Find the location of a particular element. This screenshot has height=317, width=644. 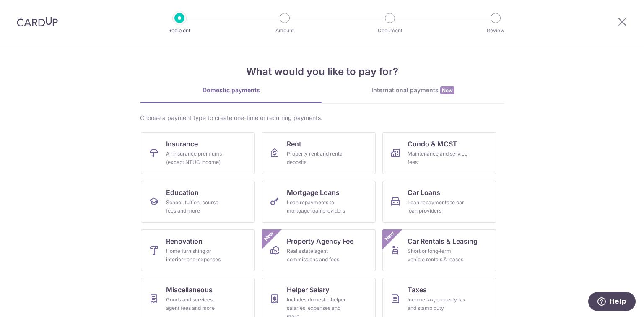

a: Car Rentals & LeasingShort or long‑term vehicle rentals & leasesNew is located at coordinates (439, 251).